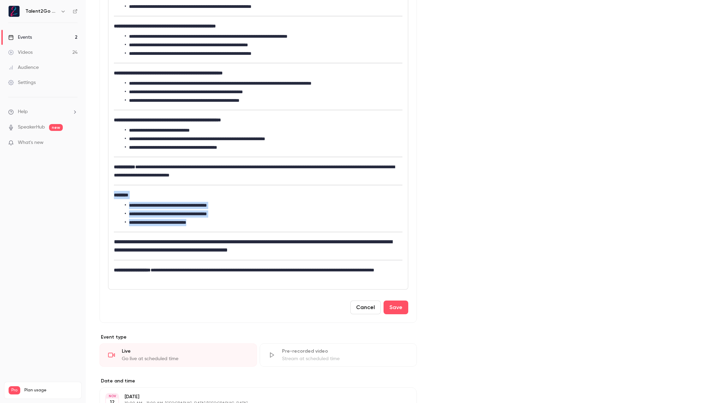 The height and width of the screenshot is (403, 705). Describe the element at coordinates (178, 355) in the screenshot. I see `div: LiveGo live at scheduled time` at that location.